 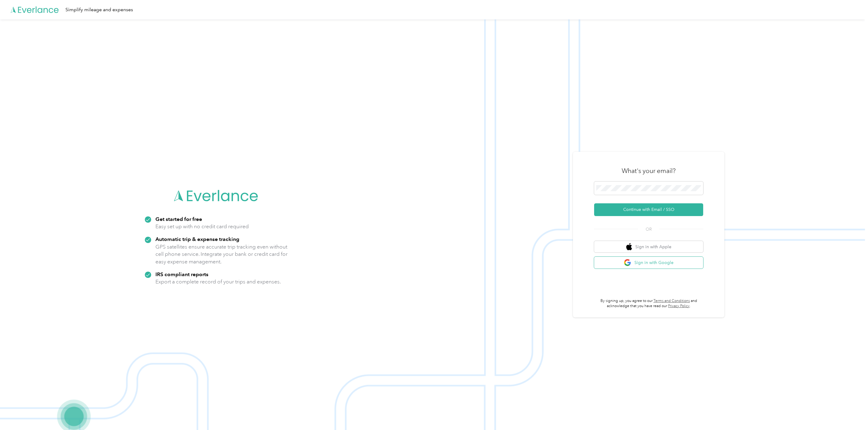 I want to click on span: OR, so click(x=649, y=229).